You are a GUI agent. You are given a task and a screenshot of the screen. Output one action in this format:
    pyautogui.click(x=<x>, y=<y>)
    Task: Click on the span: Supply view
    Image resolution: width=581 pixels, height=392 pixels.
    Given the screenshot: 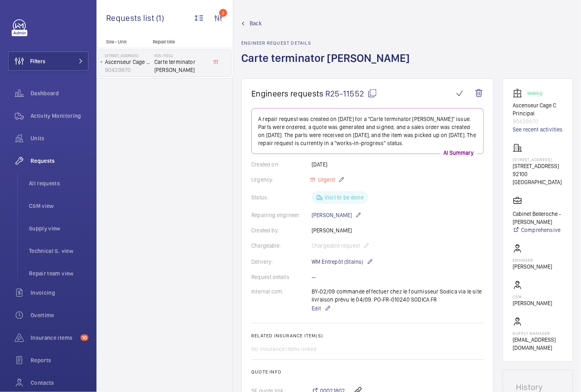 What is the action you would take?
    pyautogui.click(x=59, y=228)
    